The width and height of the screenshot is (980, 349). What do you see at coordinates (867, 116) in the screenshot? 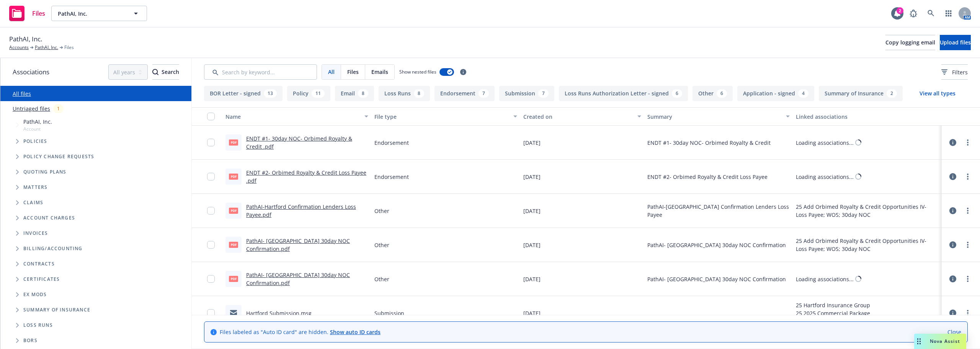
I see `button: Linked associations` at bounding box center [867, 116].